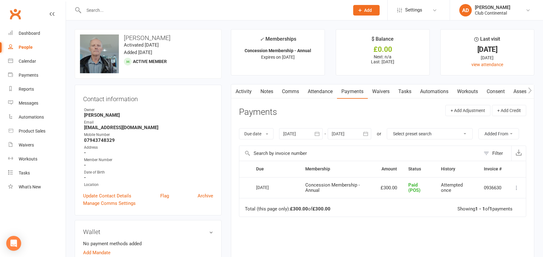 This screenshot has height=257, width=543. Describe the element at coordinates (495, 154) in the screenshot. I see `button: Filter` at that location.